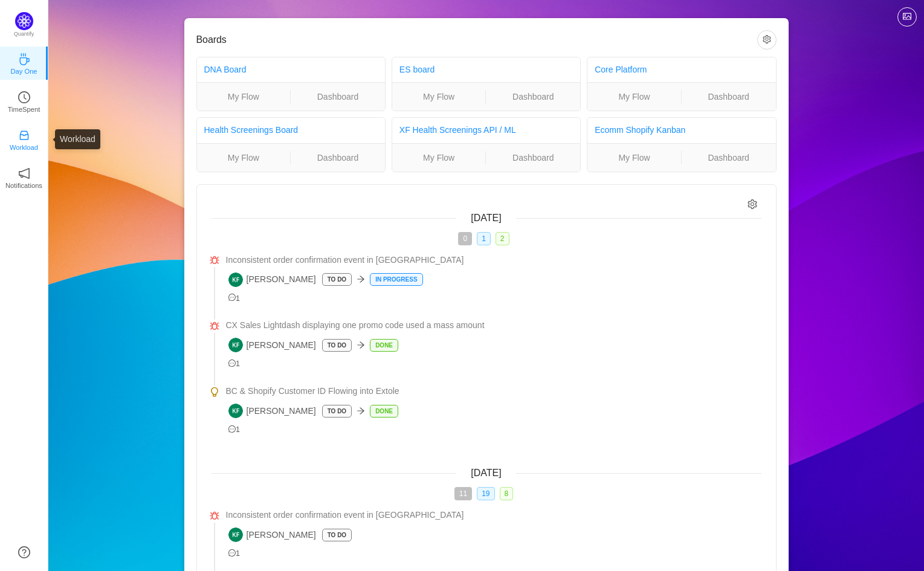  Describe the element at coordinates (24, 136) in the screenshot. I see `i: icon: inbox` at that location.